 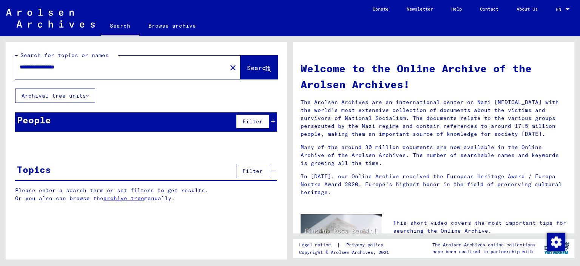 I want to click on p: This short video covers the most important tips for searching the Online Archive., so click(x=480, y=227).